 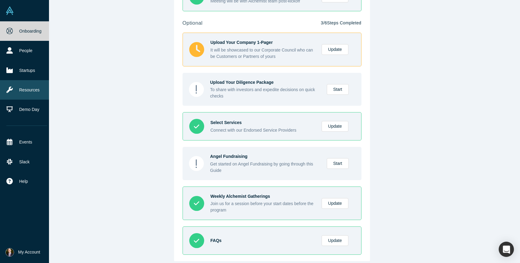 I want to click on p: 3 / 6 Steps Completed, so click(x=341, y=23).